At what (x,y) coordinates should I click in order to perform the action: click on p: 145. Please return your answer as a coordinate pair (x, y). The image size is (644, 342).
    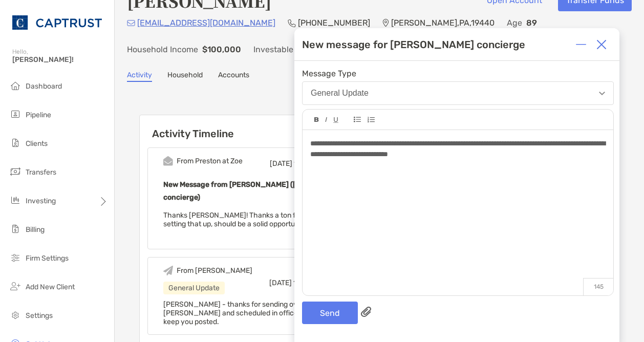
    Looking at the image, I should click on (598, 287).